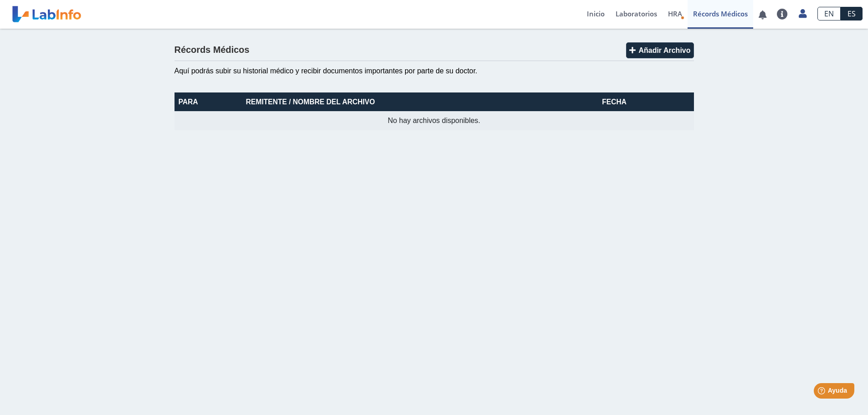 The image size is (868, 415). Describe the element at coordinates (326, 70) in the screenshot. I see `span: Aquí podrás subir su historial médico y recibir documentos importantes por parte de su doctor.` at that location.